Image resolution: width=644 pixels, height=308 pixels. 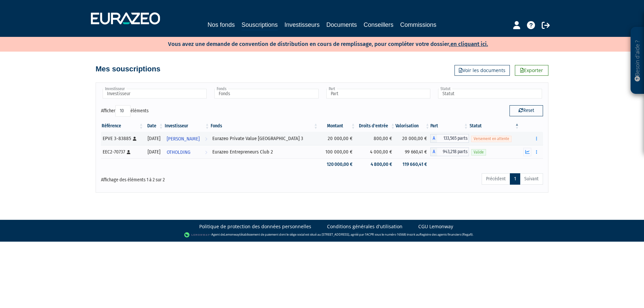 I want to click on th: Fonds: activer pour trier la colonne par ordre croissant, so click(x=264, y=126).